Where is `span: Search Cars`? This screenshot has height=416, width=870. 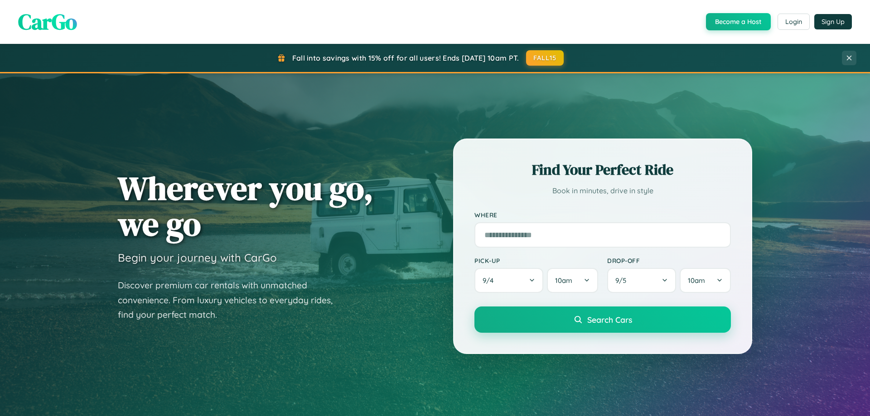
span: Search Cars is located at coordinates (610, 320).